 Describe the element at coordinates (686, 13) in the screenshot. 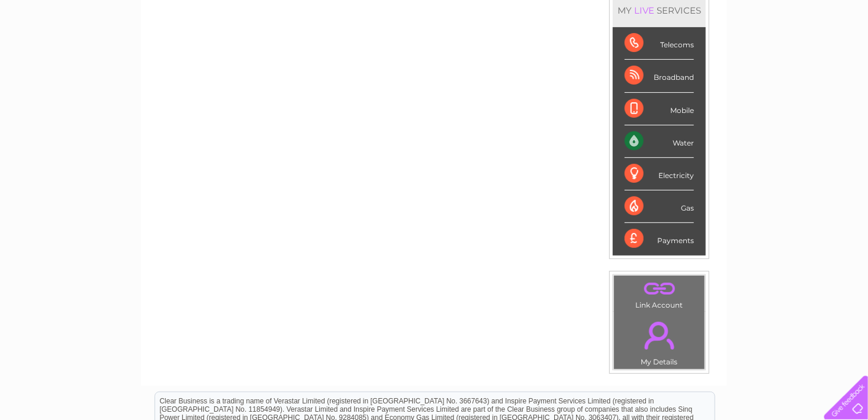

I see `span: 0333 014 3131` at that location.